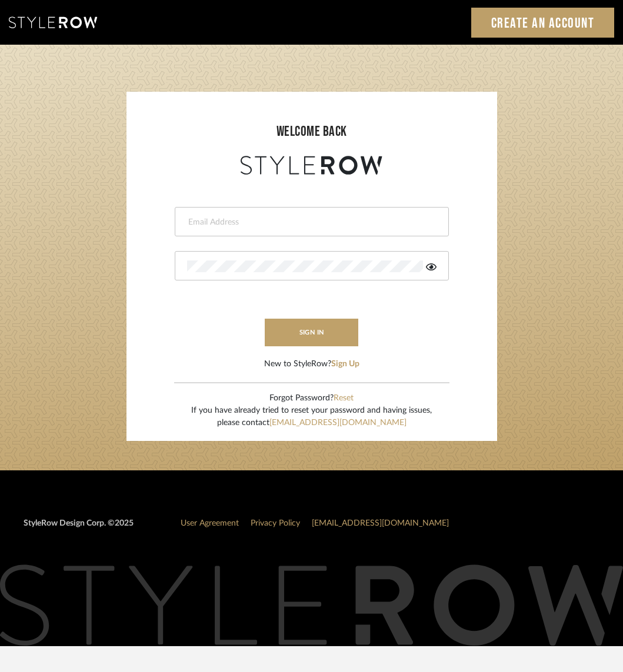 This screenshot has width=623, height=672. Describe the element at coordinates (310, 222) in the screenshot. I see `input: Email Address` at that location.